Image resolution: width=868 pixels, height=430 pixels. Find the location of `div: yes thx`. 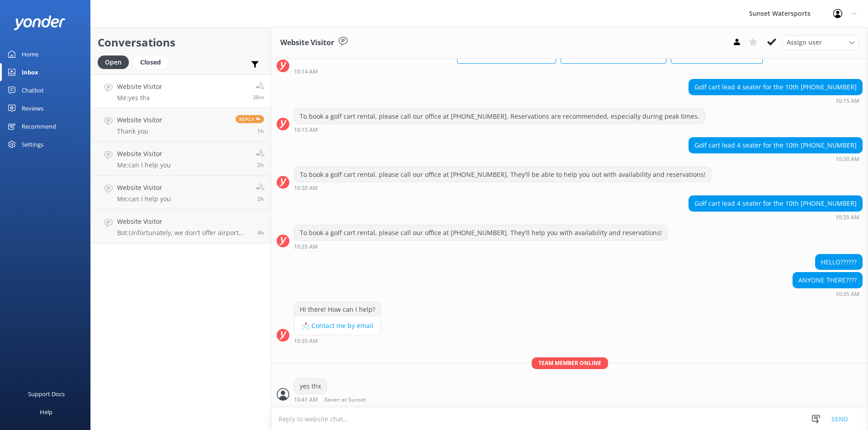

div: yes thx is located at coordinates (310, 387).